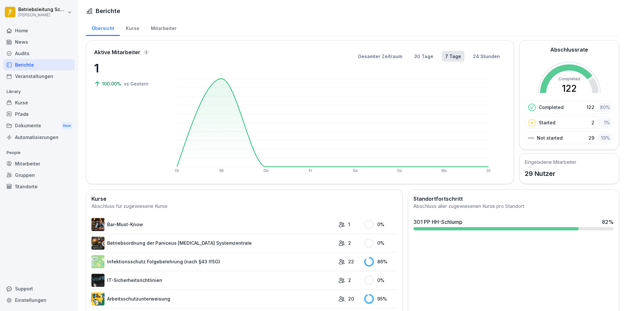  Describe the element at coordinates (266, 171) in the screenshot. I see `text: Do` at that location.